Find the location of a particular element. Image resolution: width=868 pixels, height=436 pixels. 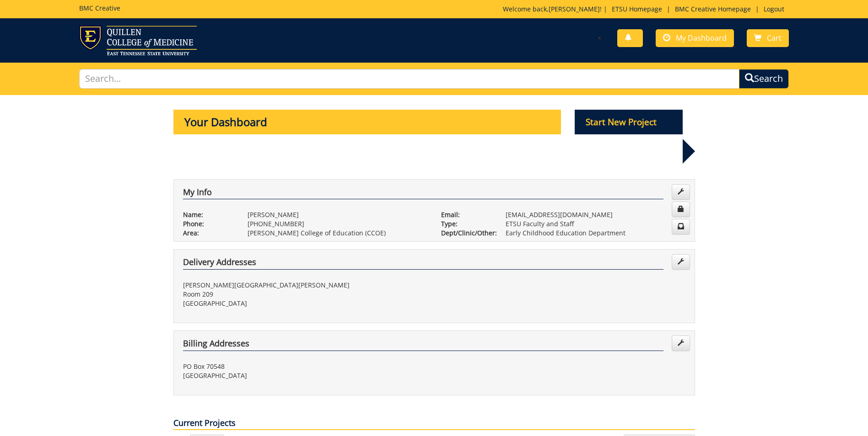

p: Name: is located at coordinates (208, 215).